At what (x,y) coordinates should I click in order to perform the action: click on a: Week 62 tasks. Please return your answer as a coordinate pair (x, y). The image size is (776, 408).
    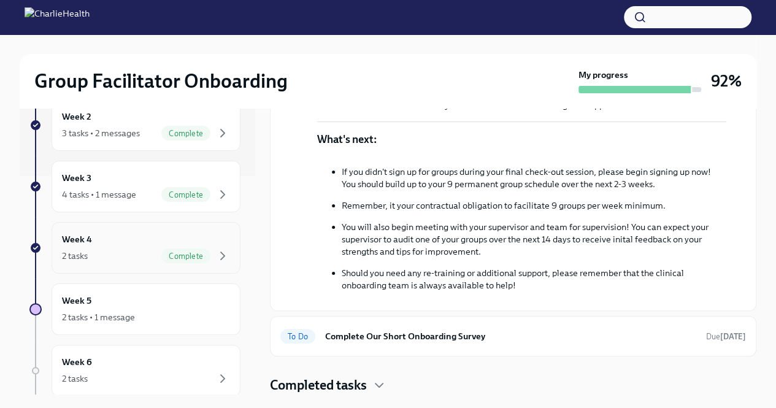
    Looking at the image, I should click on (135, 370).